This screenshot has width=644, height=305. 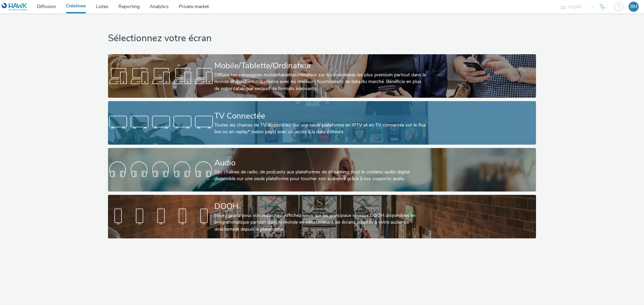 I want to click on div: Hawk Academy, so click(x=602, y=7).